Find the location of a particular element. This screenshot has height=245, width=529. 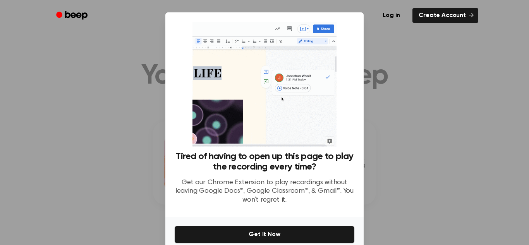

a: Log in is located at coordinates (391, 15).